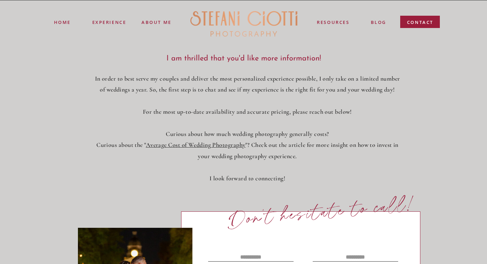 The height and width of the screenshot is (264, 487). I want to click on a: resources, so click(333, 23).